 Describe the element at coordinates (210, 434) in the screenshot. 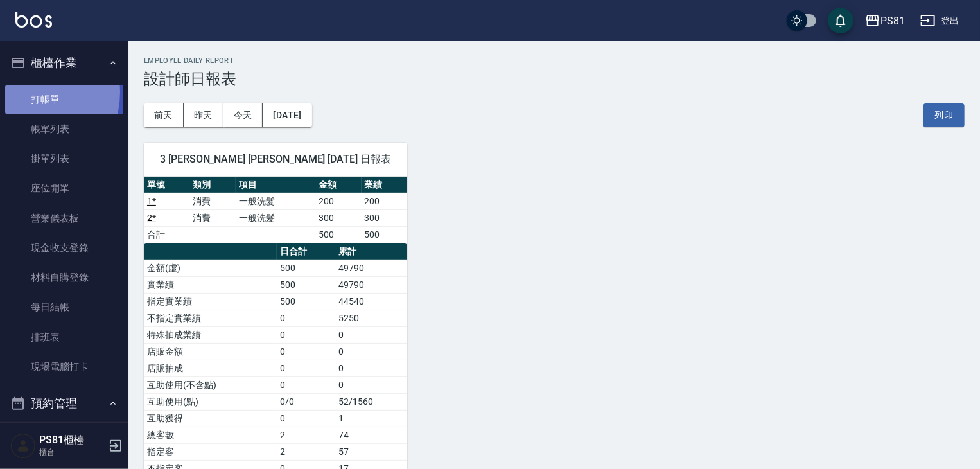

I see `td: 總客數` at that location.